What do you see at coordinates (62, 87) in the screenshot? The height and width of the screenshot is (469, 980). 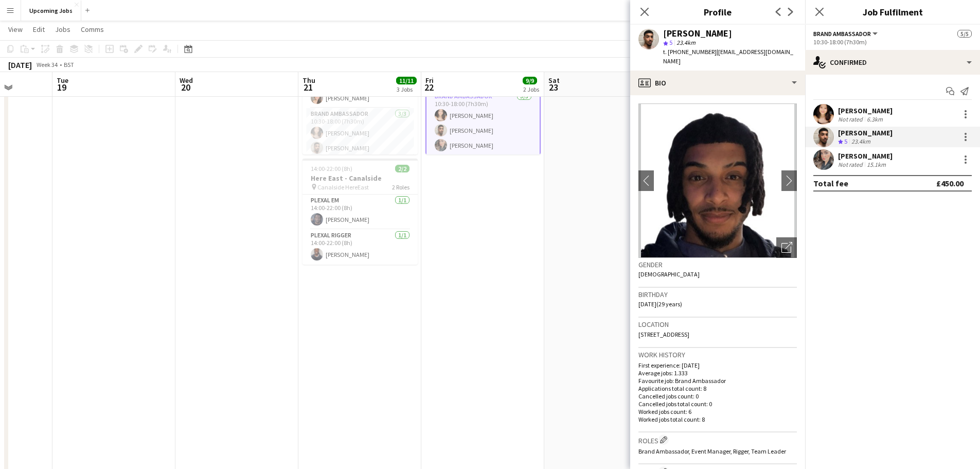 I see `span: 19` at bounding box center [62, 87].